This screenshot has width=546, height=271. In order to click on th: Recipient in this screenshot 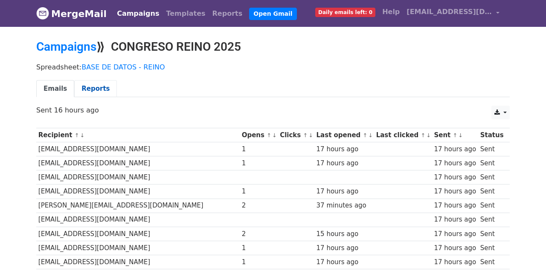, I will do `click(138, 135)`.